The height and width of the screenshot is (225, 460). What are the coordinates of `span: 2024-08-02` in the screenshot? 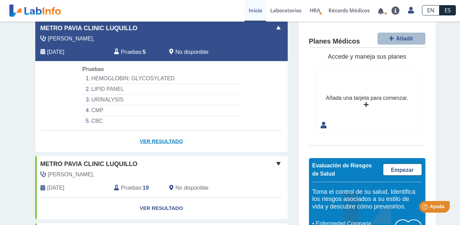 It's located at (56, 188).